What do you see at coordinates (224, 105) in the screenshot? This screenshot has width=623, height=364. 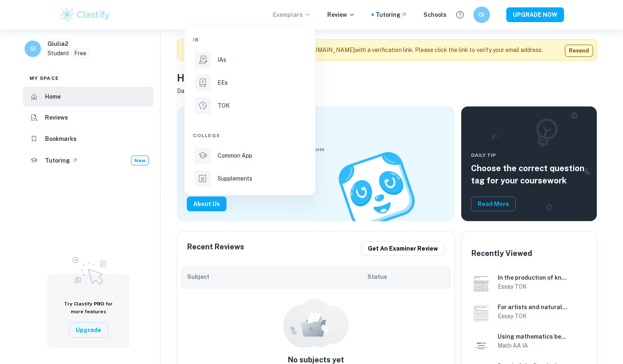 I see `p: TOK` at bounding box center [224, 105].